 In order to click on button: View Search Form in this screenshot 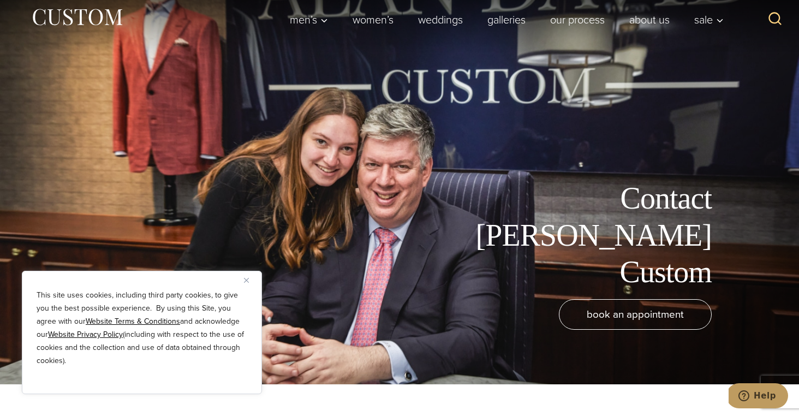, I will do `click(775, 20)`.